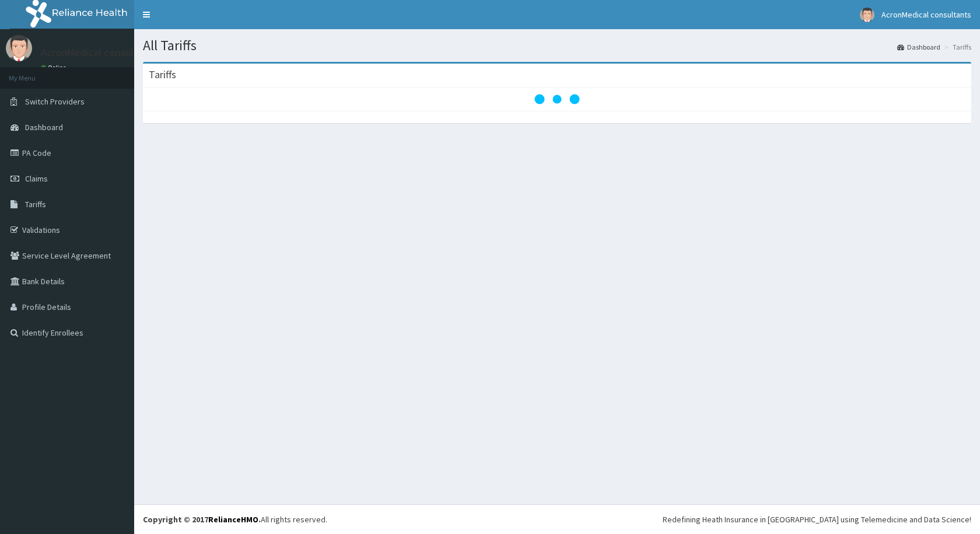  I want to click on span: Dashboard, so click(44, 128).